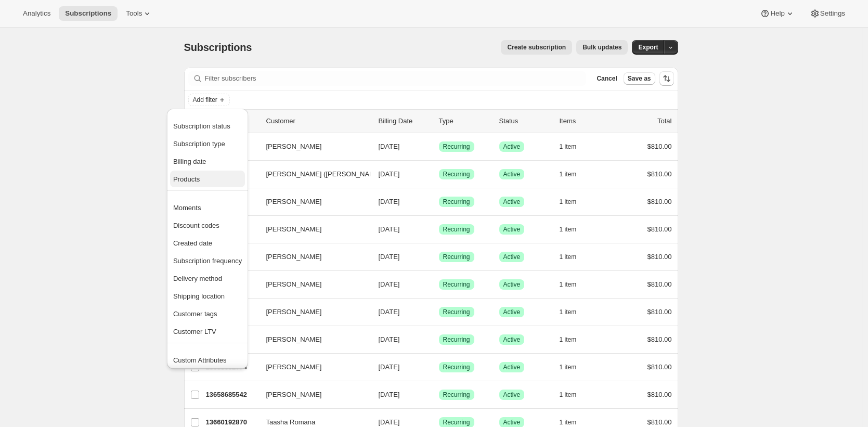 This screenshot has width=868, height=427. What do you see at coordinates (232, 395) in the screenshot?
I see `p: 13658685542` at bounding box center [232, 395].